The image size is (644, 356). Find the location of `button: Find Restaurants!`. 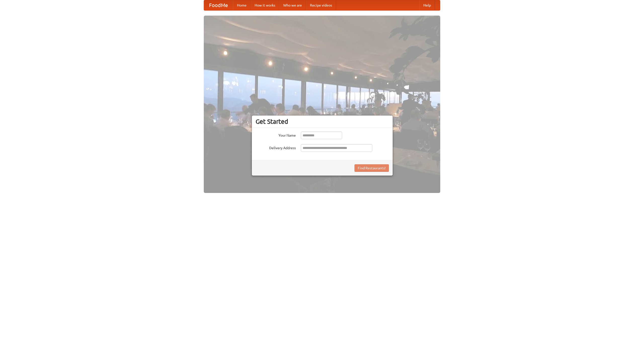

button: Find Restaurants! is located at coordinates (372, 168).